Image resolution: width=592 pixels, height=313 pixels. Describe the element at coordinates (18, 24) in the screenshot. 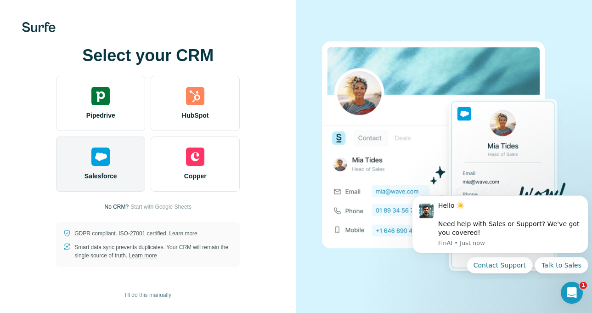

I see `img: Profile image for FinAI` at that location.